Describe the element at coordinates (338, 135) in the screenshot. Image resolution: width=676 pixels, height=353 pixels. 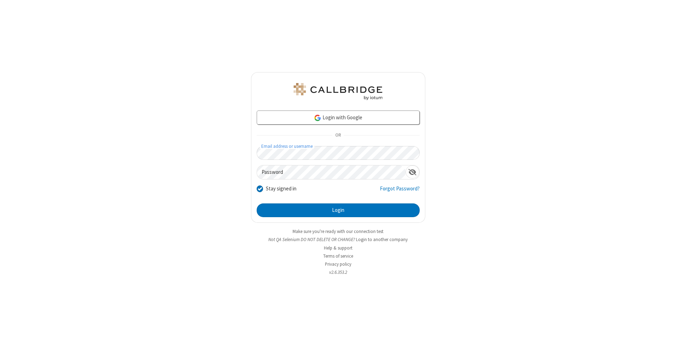
I see `span: OR` at that location.